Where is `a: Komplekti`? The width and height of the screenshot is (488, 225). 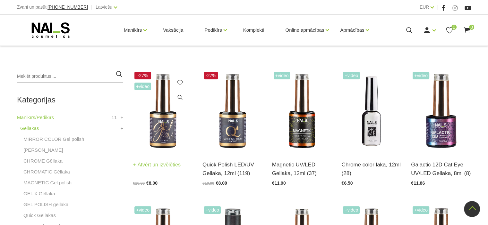 a: Komplekti is located at coordinates (254, 30).